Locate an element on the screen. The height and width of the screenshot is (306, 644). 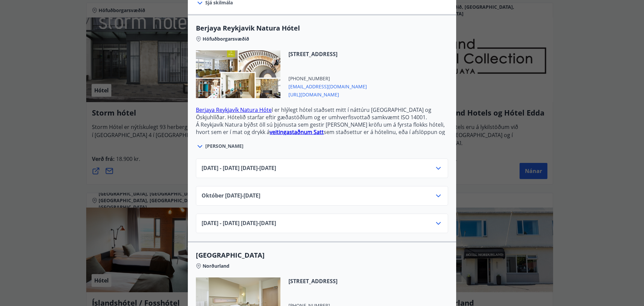
a: veitingastaðnum Satt is located at coordinates (297, 132).